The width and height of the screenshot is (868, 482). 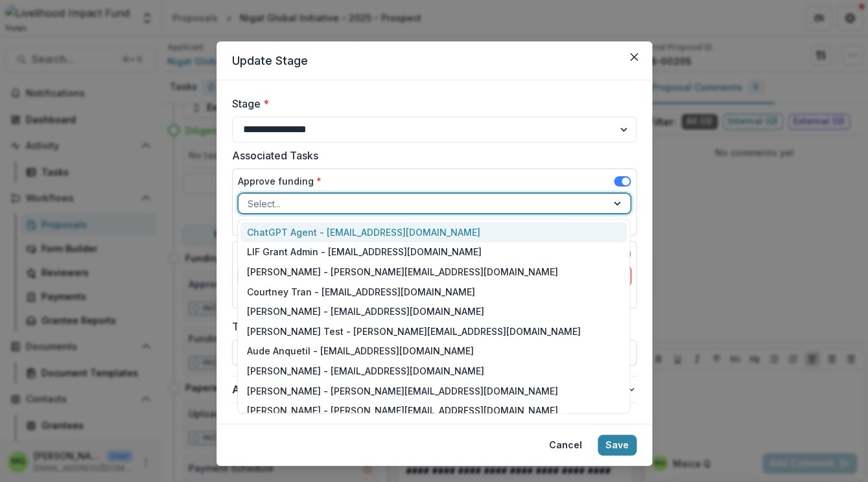 What do you see at coordinates (617, 445) in the screenshot?
I see `button: Save` at bounding box center [617, 445].